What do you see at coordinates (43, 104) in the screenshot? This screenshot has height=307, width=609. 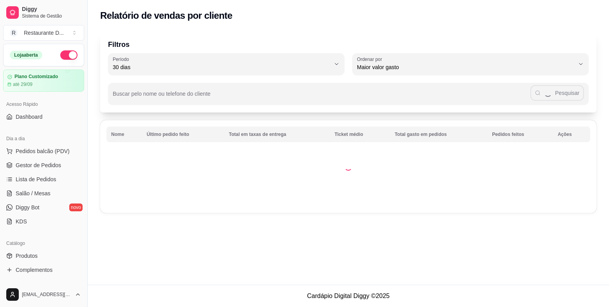 I see `div: Acesso Rápido` at bounding box center [43, 104].